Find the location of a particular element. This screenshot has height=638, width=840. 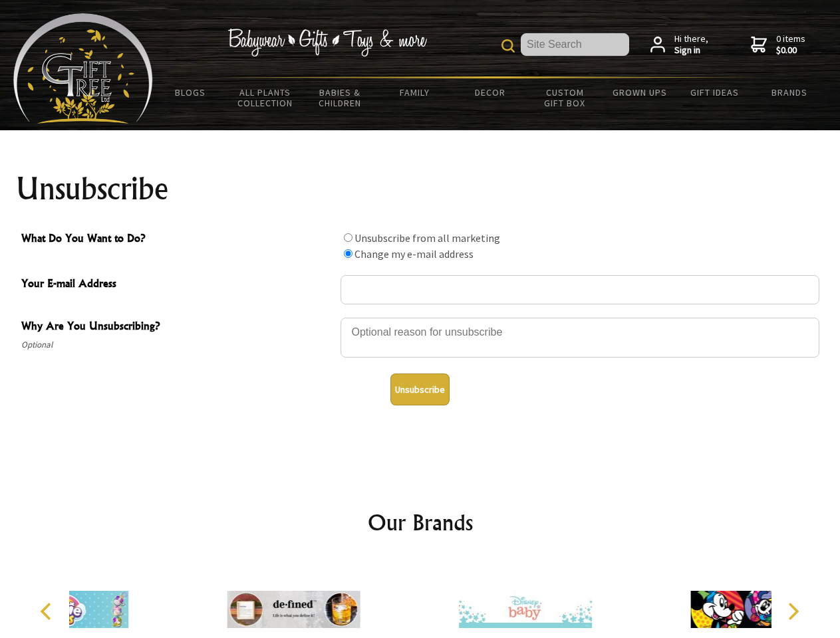

h2: Our Brands is located at coordinates (420, 522).